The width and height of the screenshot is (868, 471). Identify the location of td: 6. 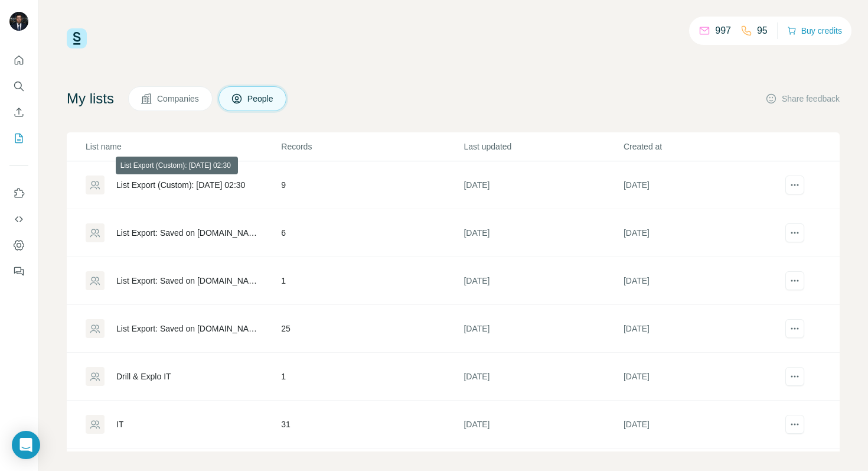
(371, 233).